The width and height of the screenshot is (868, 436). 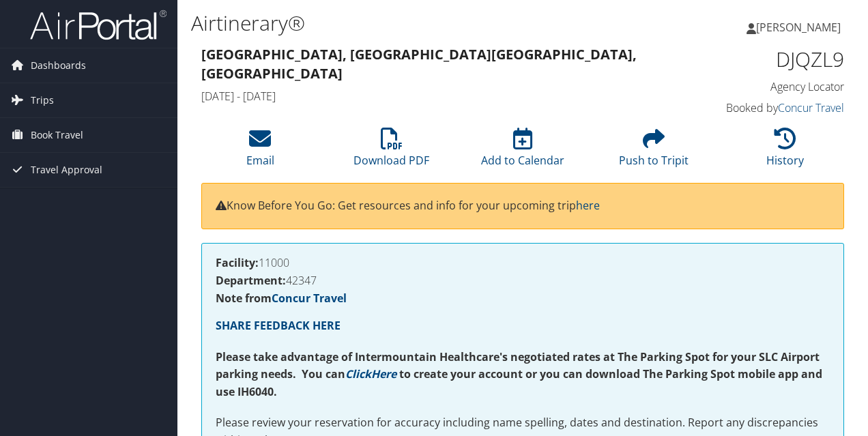 I want to click on p: Know Before You Go: Get resources and info for your upcoming trip, so click(x=523, y=206).